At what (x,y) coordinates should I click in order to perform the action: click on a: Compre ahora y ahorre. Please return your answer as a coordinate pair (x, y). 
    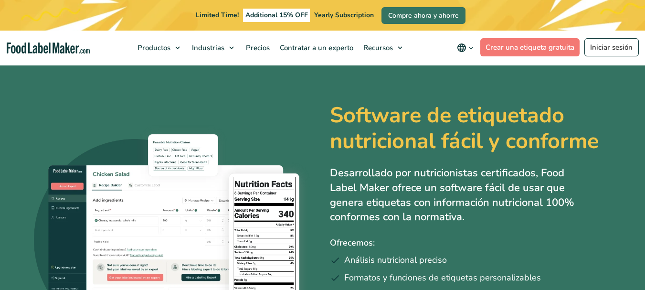
    Looking at the image, I should click on (424, 15).